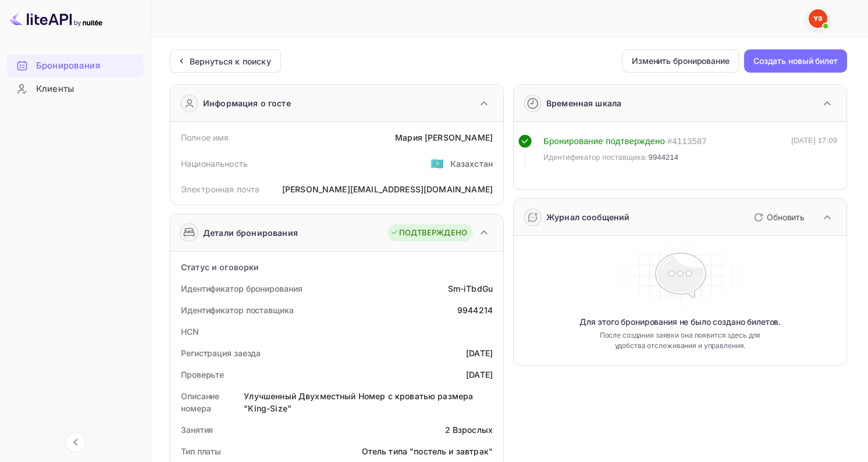 Image resolution: width=868 pixels, height=462 pixels. I want to click on div: Клиенты, so click(75, 89).